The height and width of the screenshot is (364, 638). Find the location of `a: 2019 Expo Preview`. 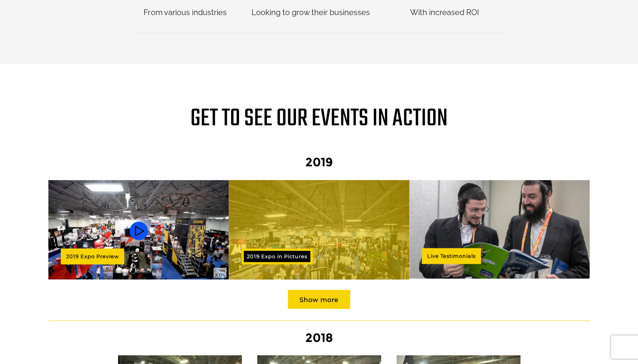

a: 2019 Expo Preview is located at coordinates (92, 256).